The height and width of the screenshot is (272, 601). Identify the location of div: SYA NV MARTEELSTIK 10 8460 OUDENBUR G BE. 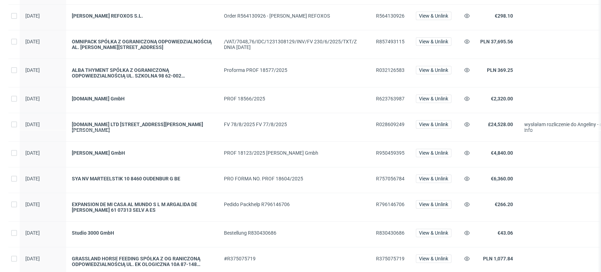
(142, 178).